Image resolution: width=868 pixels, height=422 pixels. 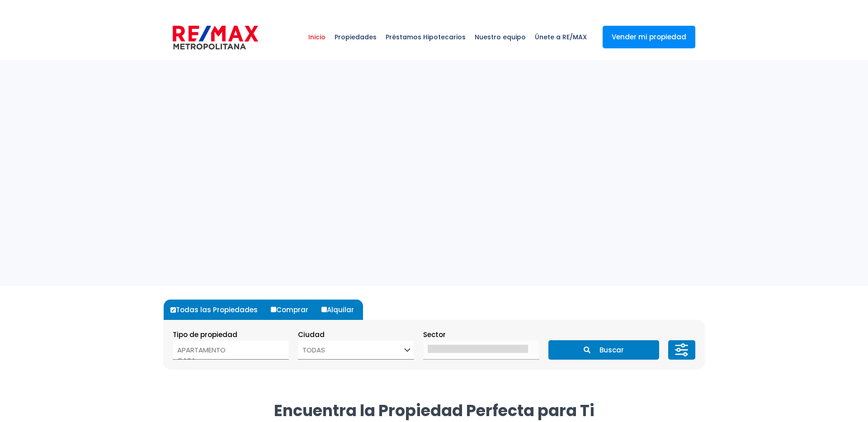 I want to click on span: Tipo de propiedad, so click(x=204, y=334).